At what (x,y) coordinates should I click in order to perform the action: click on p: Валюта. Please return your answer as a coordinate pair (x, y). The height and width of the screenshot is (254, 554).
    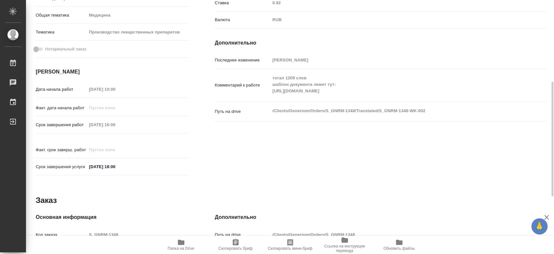
    Looking at the image, I should click on (243, 20).